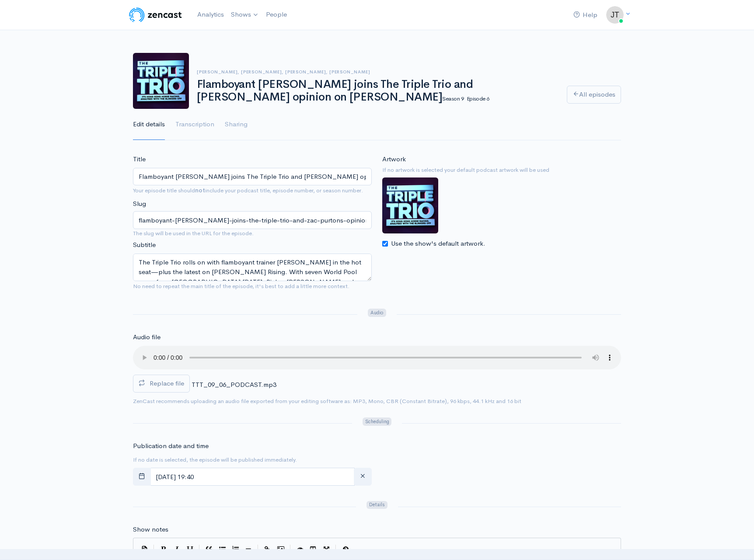 The image size is (754, 560). What do you see at coordinates (502, 170) in the screenshot?
I see `small: If no artwork is selected your default podcast artwork will be used` at bounding box center [502, 170].